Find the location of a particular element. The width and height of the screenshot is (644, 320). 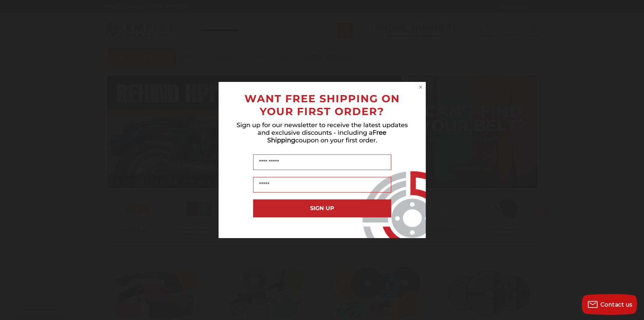

span: Contact us is located at coordinates (616, 304).